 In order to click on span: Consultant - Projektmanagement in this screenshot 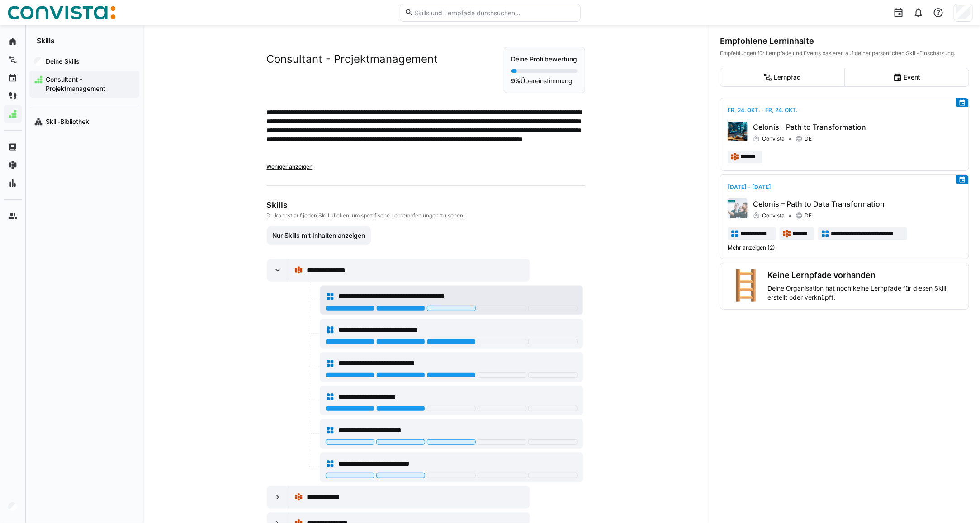, I will do `click(90, 84)`.